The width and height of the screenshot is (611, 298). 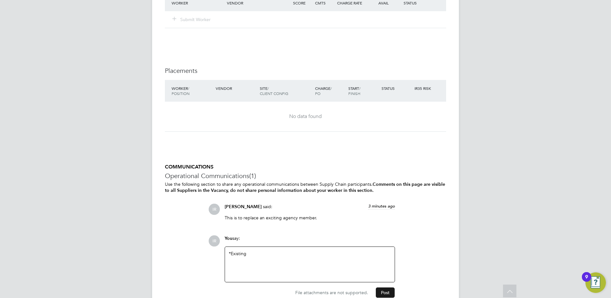 What do you see at coordinates (228, 238) in the screenshot?
I see `span: You` at bounding box center [228, 238].